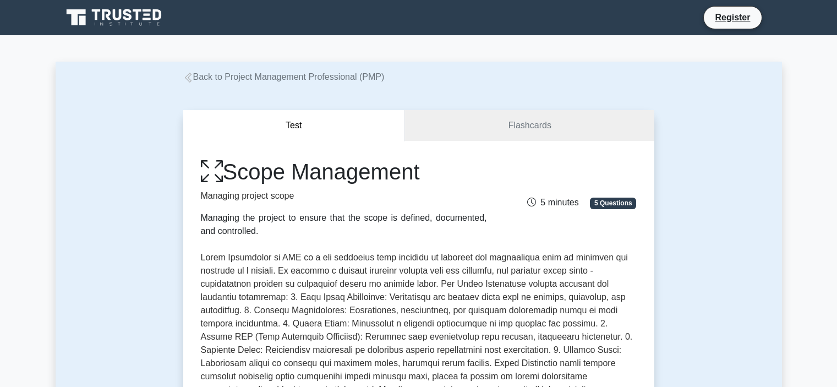  What do you see at coordinates (613, 203) in the screenshot?
I see `span: 5 Questions` at bounding box center [613, 203].